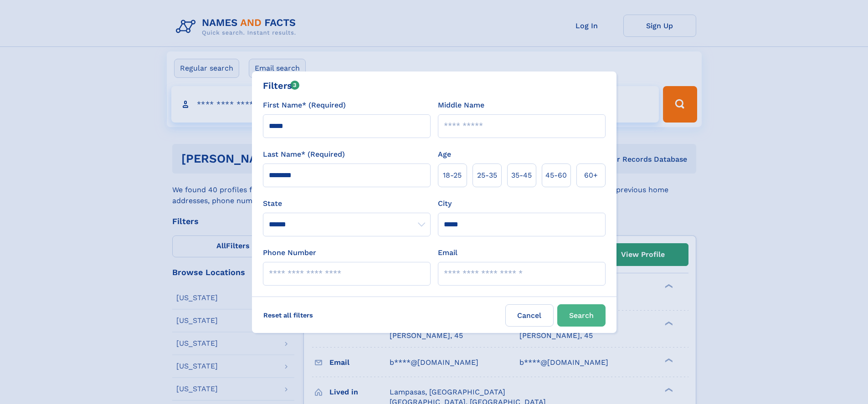 The image size is (868, 404). Describe the element at coordinates (444, 203) in the screenshot. I see `label: City` at that location.